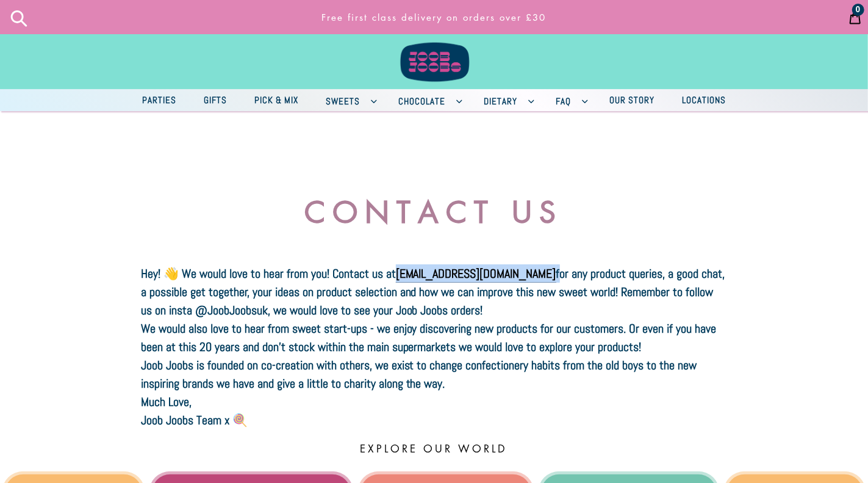 The height and width of the screenshot is (483, 868). Describe the element at coordinates (194, 420) in the screenshot. I see `b: Joob Joobs Team x 🍭` at that location.